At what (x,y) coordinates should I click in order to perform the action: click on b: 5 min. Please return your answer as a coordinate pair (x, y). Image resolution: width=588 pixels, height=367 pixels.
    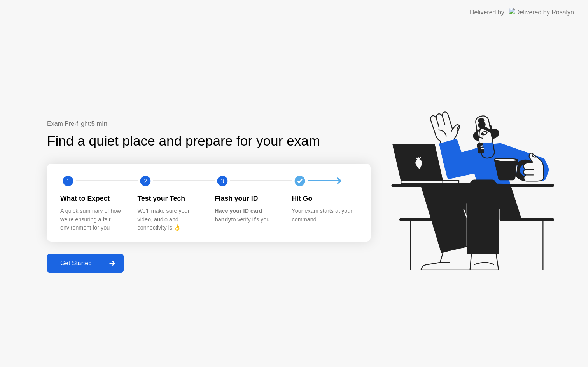
    Looking at the image, I should click on (99, 124).